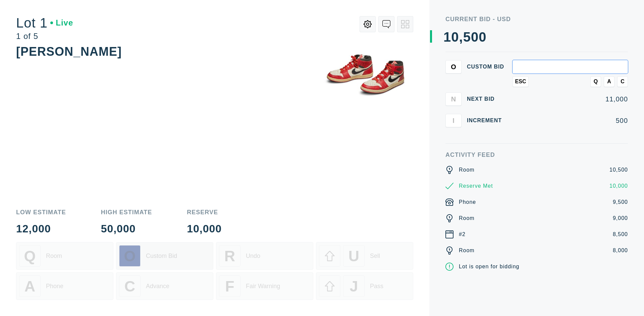 This screenshot has width=644, height=316. I want to click on div: Custom Bid, so click(161, 255).